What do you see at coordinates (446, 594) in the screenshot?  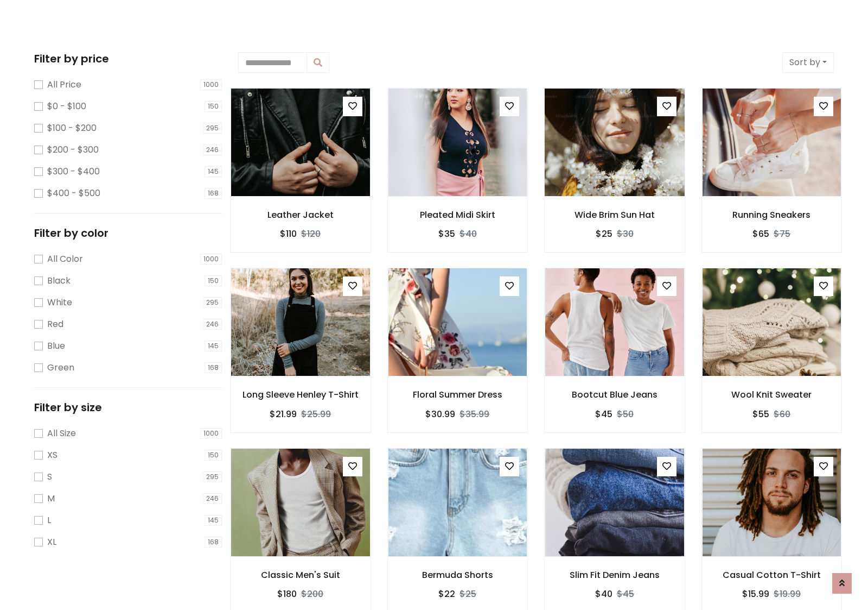 I see `h6: $22` at bounding box center [446, 594].